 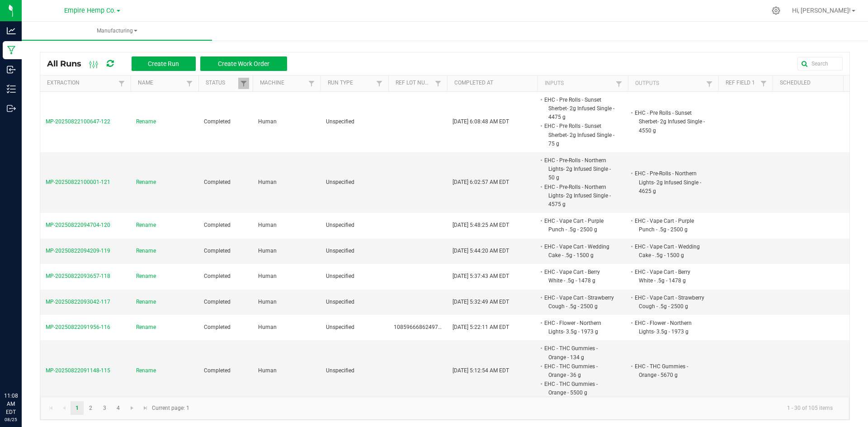 What do you see at coordinates (11, 109) in the screenshot?
I see `inline-svg: Outbound` at bounding box center [11, 109].